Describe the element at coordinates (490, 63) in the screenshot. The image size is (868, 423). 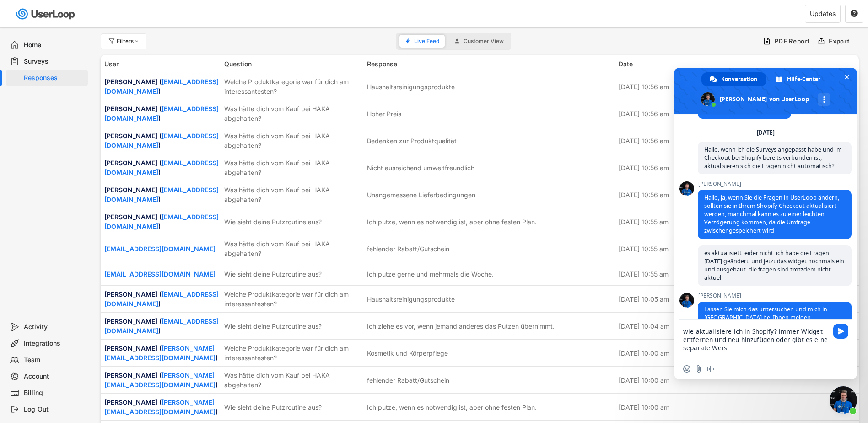
I see `div: Response` at that location.